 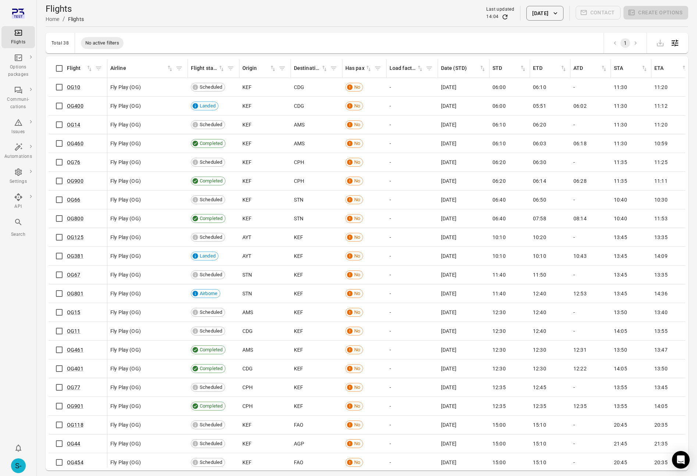 I want to click on span: Airborne, so click(x=209, y=294).